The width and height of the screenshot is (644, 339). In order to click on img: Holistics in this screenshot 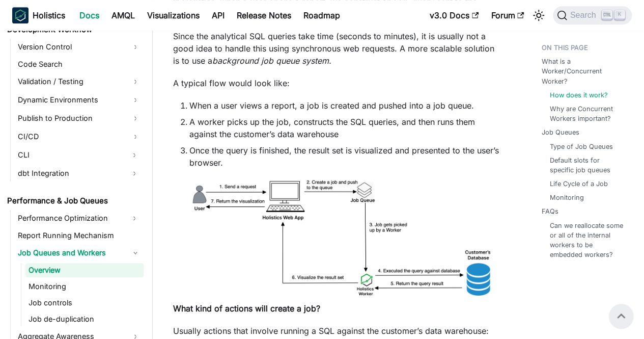, I will do `click(21, 15)`.